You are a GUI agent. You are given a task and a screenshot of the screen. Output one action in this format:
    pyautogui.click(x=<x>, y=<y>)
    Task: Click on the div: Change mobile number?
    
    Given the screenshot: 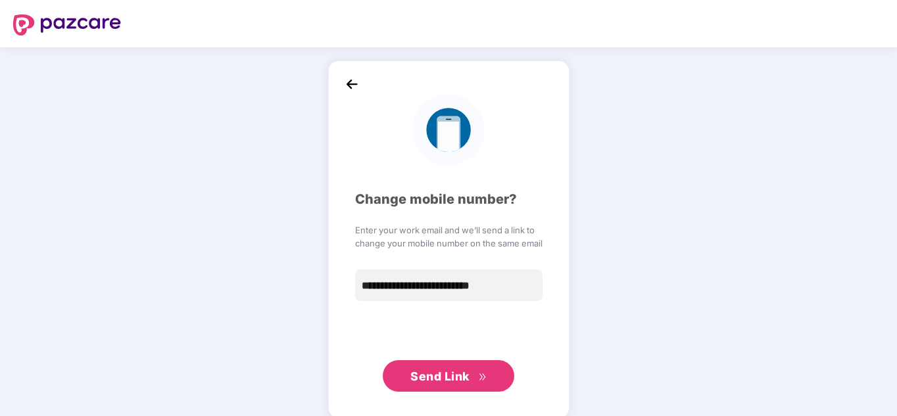 What is the action you would take?
    pyautogui.click(x=448, y=199)
    